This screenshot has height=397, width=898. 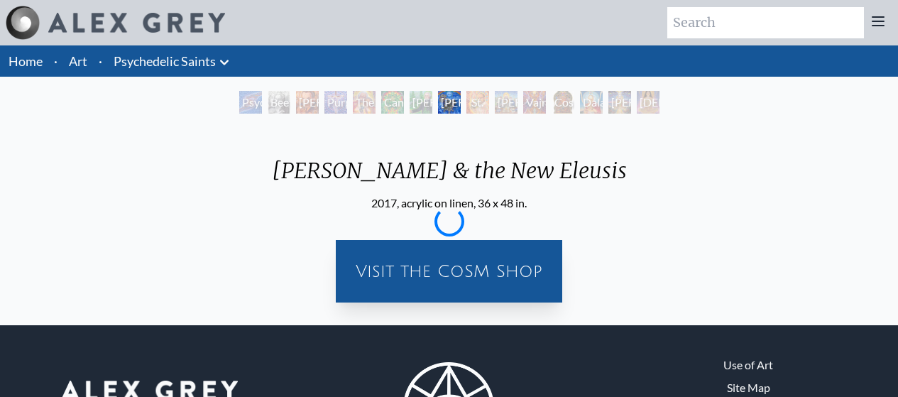 I want to click on div: Beethoven, so click(x=279, y=102).